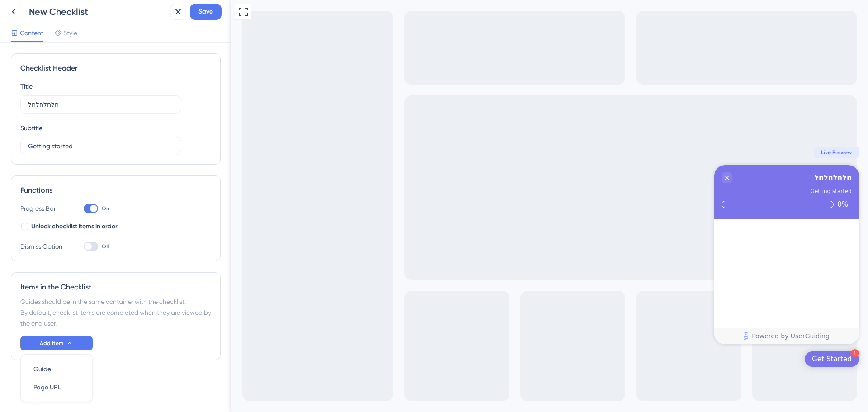 The width and height of the screenshot is (868, 412). What do you see at coordinates (43, 209) in the screenshot?
I see `div: Progress Bar` at bounding box center [43, 209].